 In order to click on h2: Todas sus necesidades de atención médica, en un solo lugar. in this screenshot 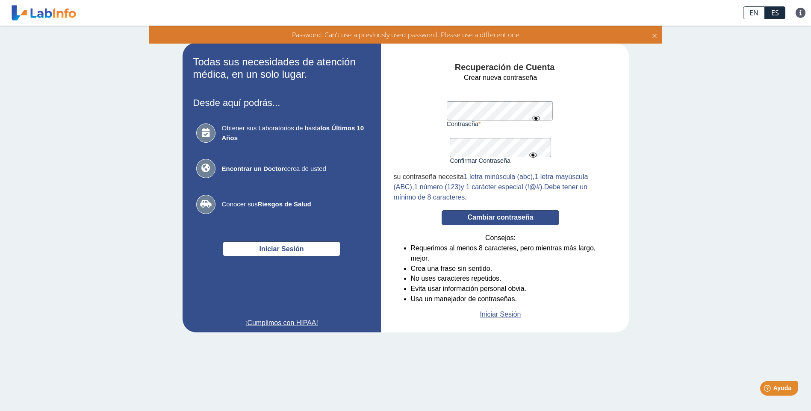, I will do `click(282, 68)`.